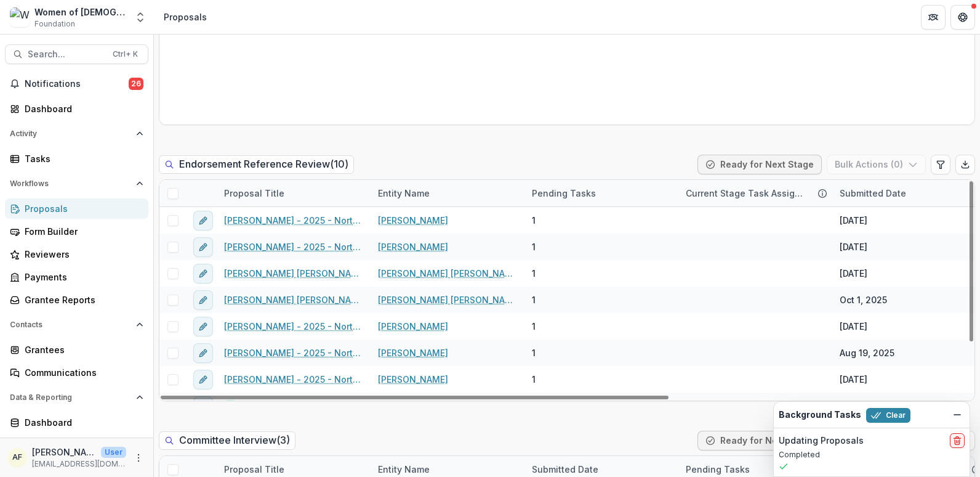  I want to click on p: Completed, so click(871, 455).